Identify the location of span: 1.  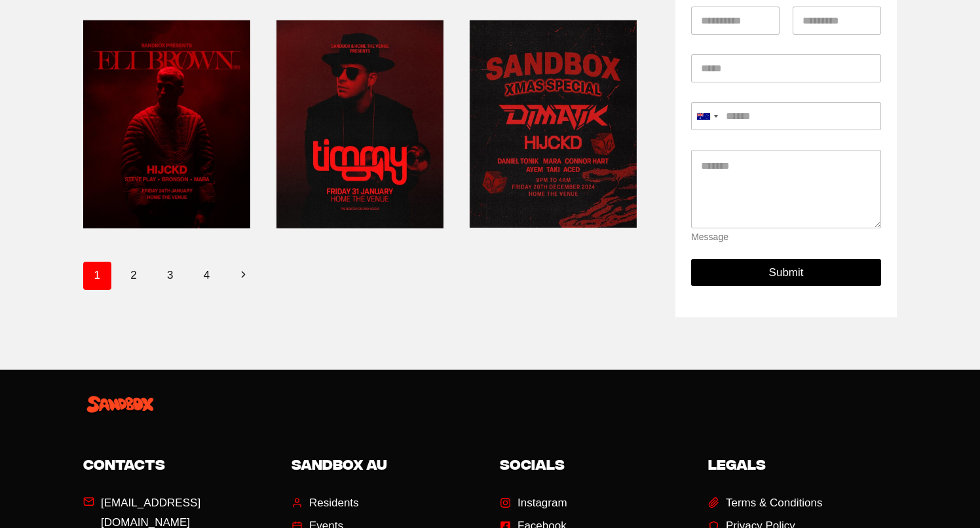
(97, 275).